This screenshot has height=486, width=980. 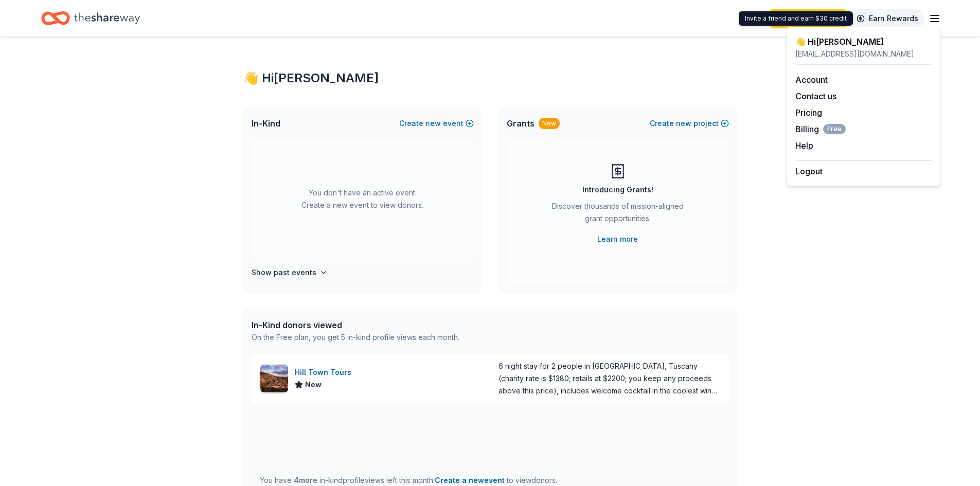 What do you see at coordinates (90, 18) in the screenshot?
I see `a: Home` at bounding box center [90, 18].